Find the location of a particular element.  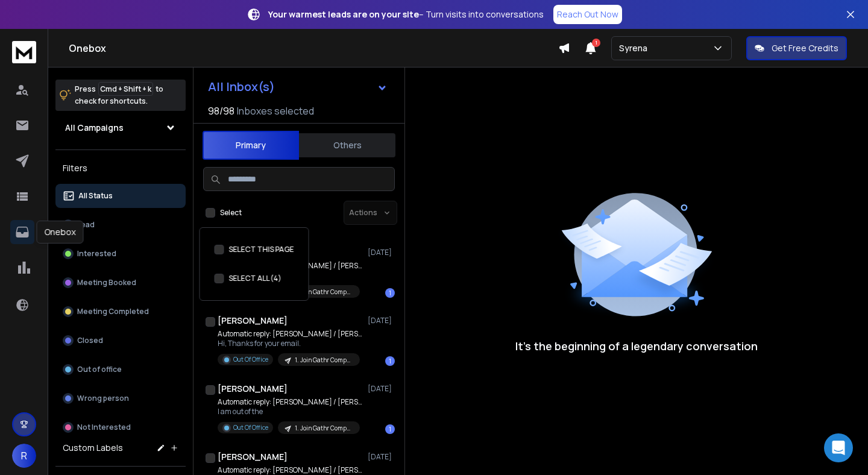

img: logo is located at coordinates (24, 52).